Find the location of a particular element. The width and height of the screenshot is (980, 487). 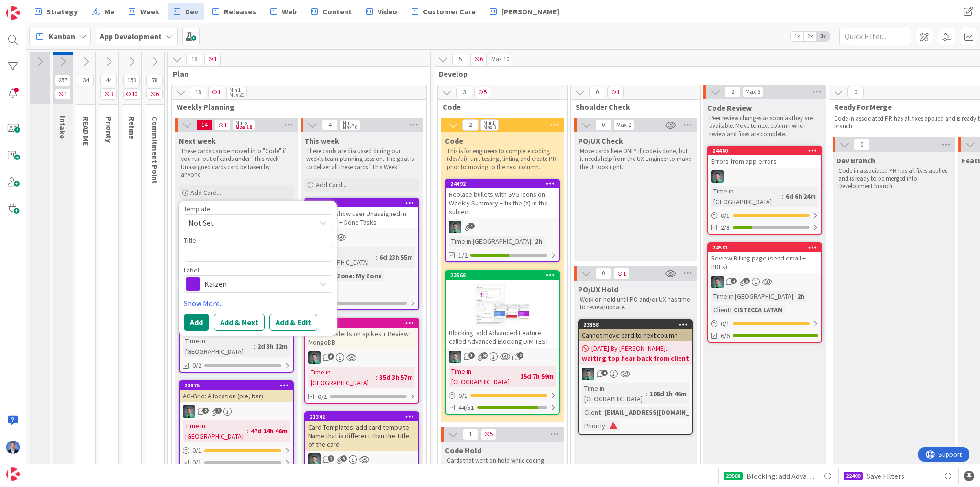

div: 35d 3h 57m is located at coordinates (396, 378).